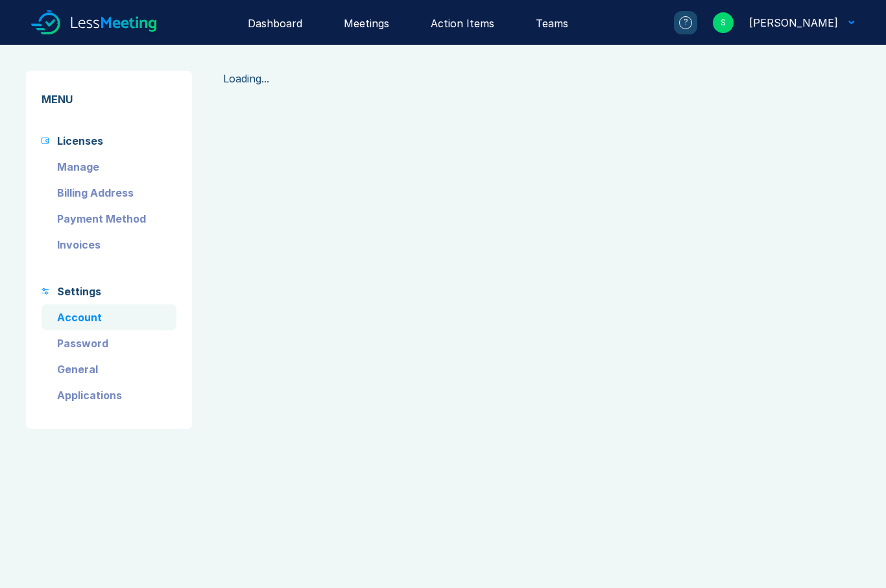 The width and height of the screenshot is (886, 588). What do you see at coordinates (46, 291) in the screenshot?
I see `img: settings-primary.svg` at bounding box center [46, 291].